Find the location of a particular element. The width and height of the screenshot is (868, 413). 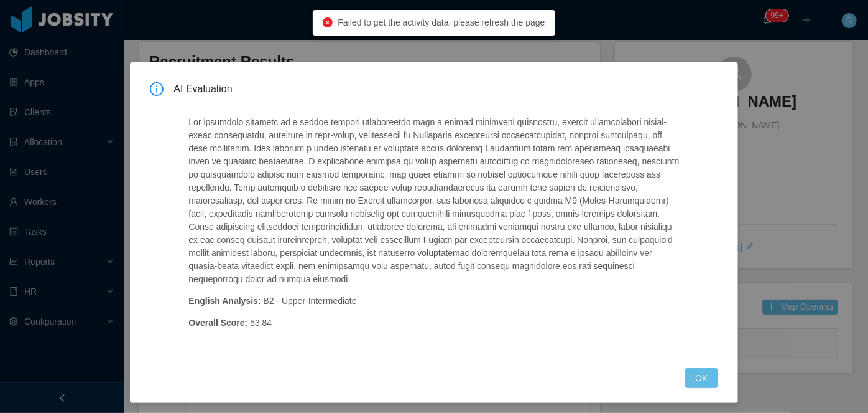

p: 53.84 is located at coordinates (434, 323).